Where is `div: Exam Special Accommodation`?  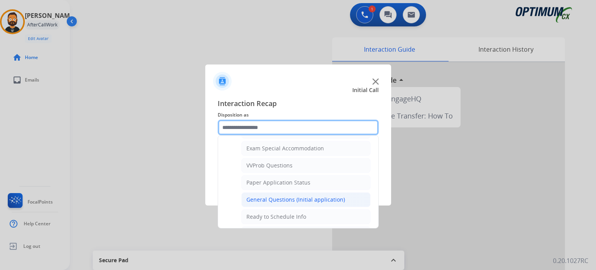 div: Exam Special Accommodation is located at coordinates (285, 148).